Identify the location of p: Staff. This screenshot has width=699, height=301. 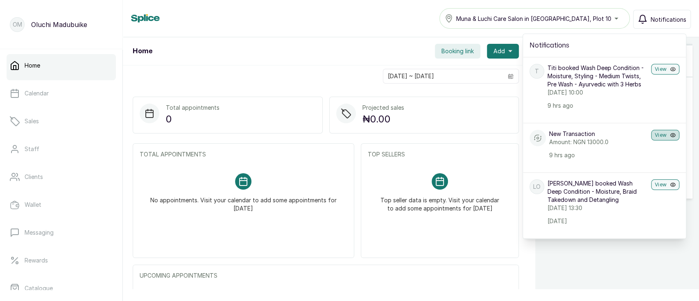
(32, 149).